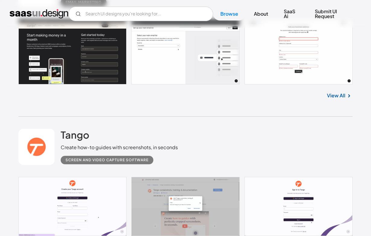 The width and height of the screenshot is (371, 236). What do you see at coordinates (141, 14) in the screenshot?
I see `input: Search UI designs you're looking for...` at bounding box center [141, 14].